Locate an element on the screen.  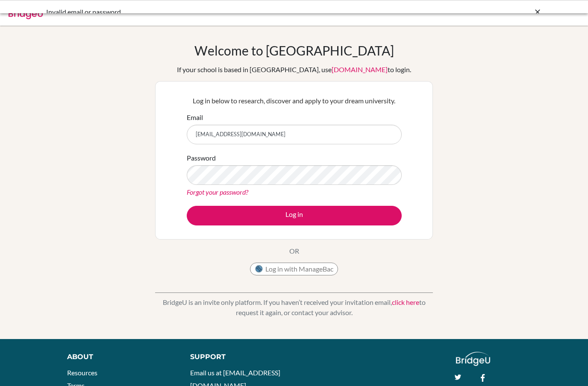
div: Support is located at coordinates (238, 357).